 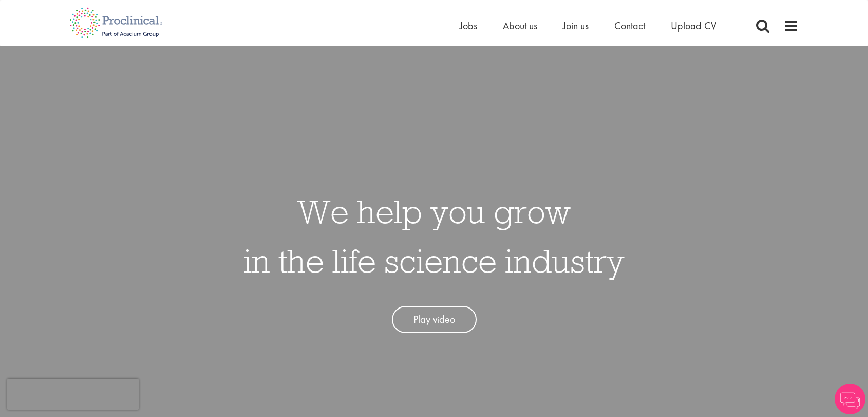 I want to click on a: Join us, so click(x=576, y=26).